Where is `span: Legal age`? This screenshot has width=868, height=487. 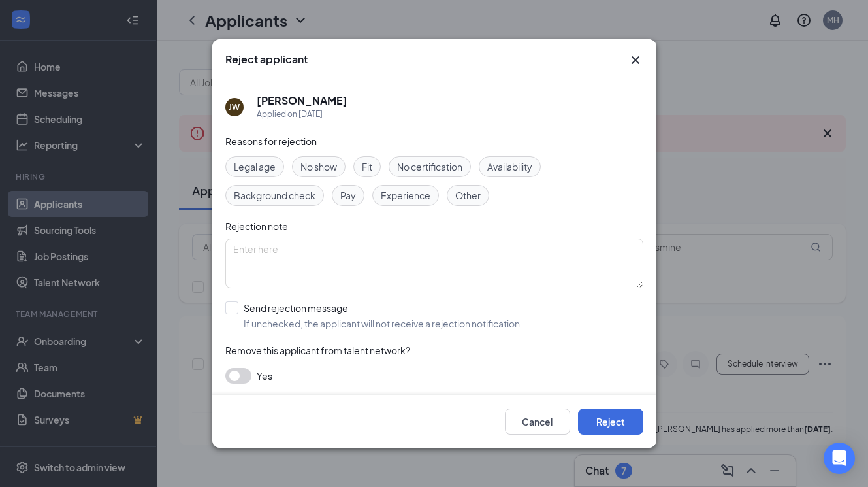 span: Legal age is located at coordinates (255, 167).